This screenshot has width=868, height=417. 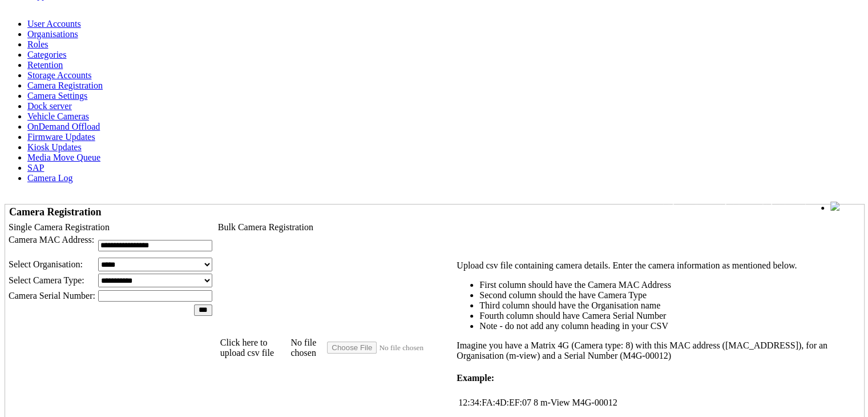 What do you see at coordinates (59, 227) in the screenshot?
I see `span: Single Camera Registration` at bounding box center [59, 227].